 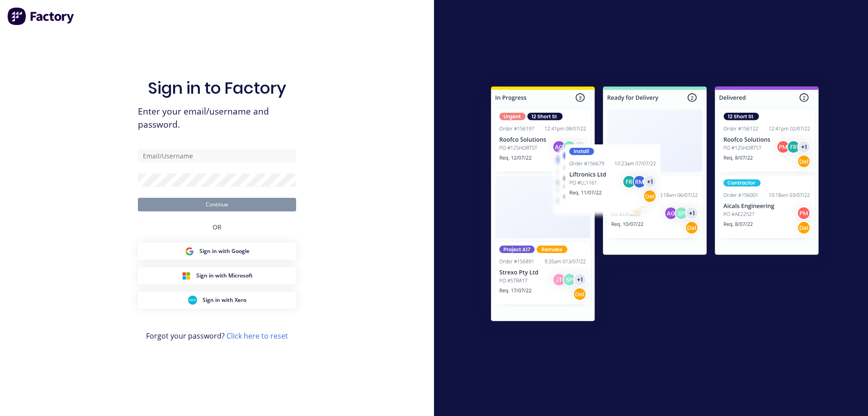 I want to click on button: Xero Sign inSign in with Xero, so click(x=217, y=300).